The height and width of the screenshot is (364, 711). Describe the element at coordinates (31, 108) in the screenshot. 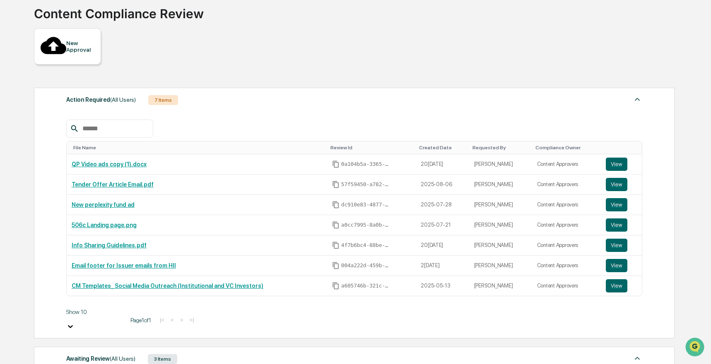

I see `a: 🖐️Preclearance` at that location.